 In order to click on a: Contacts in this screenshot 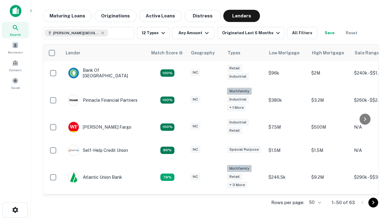, I will do `click(15, 65)`.